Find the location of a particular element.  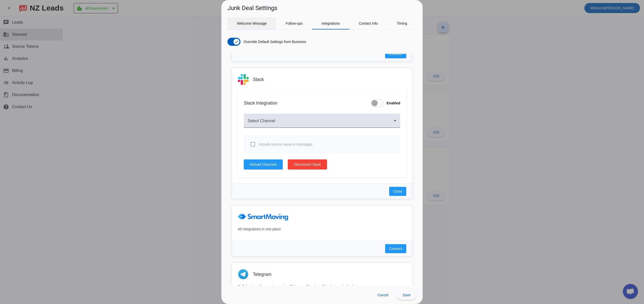

p: Collaborate with your team using Telegram. Receive all leads in a single chat. is located at coordinates (322, 286).